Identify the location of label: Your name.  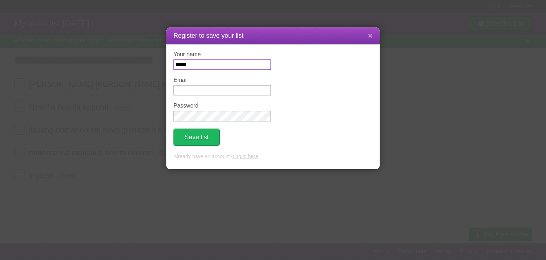
(222, 54).